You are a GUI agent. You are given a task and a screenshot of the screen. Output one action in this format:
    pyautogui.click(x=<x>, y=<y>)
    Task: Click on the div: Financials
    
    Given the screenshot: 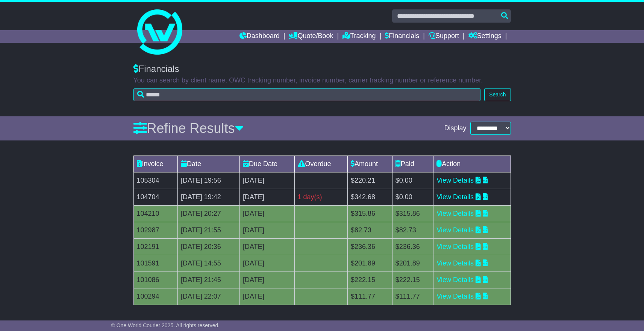 What is the action you would take?
    pyautogui.click(x=322, y=69)
    